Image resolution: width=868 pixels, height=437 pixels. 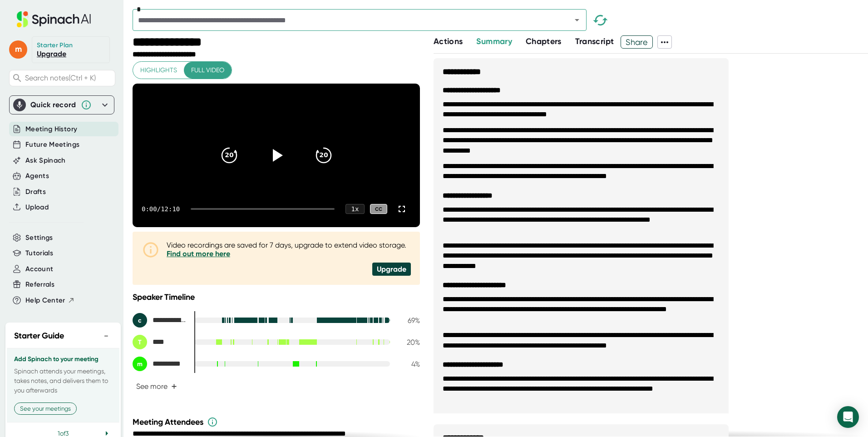 What do you see at coordinates (207, 70) in the screenshot?
I see `span: Full video` at bounding box center [207, 70].